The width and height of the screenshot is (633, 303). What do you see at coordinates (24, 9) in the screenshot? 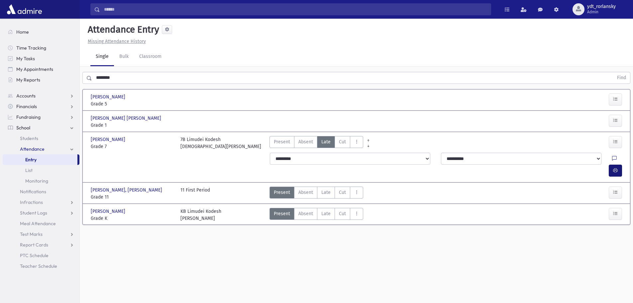
I see `img: AdmirePro` at bounding box center [24, 9].